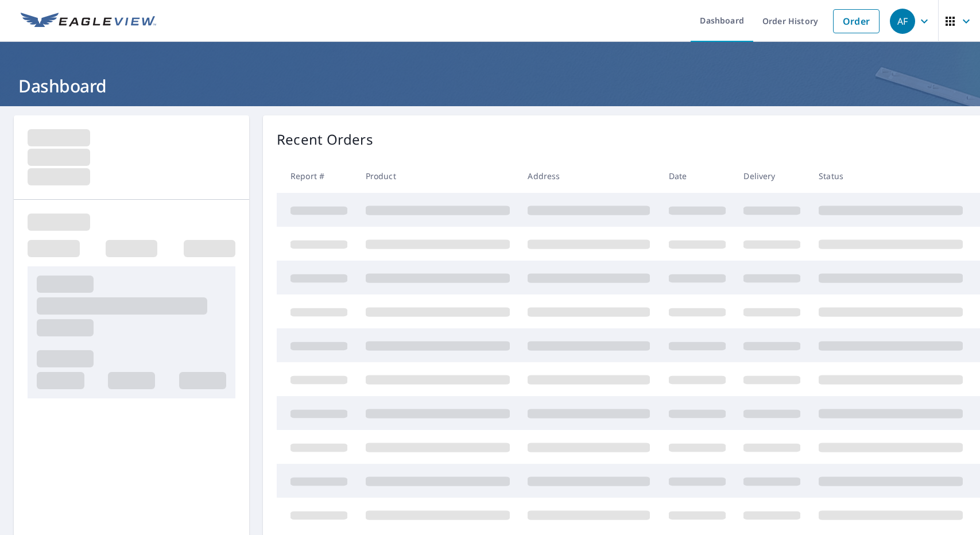  What do you see at coordinates (489, 85) in the screenshot?
I see `h1: Dashboard` at bounding box center [489, 85].